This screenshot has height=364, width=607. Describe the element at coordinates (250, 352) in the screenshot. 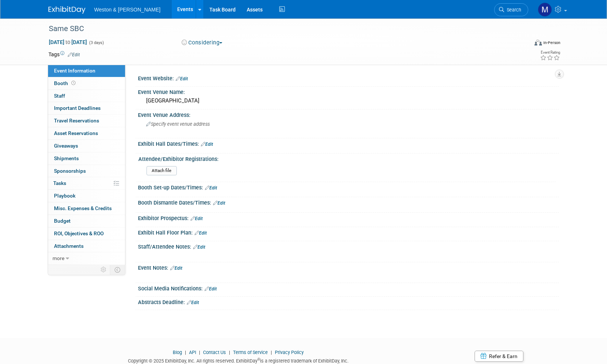

I see `a: Terms of Service` at that location.